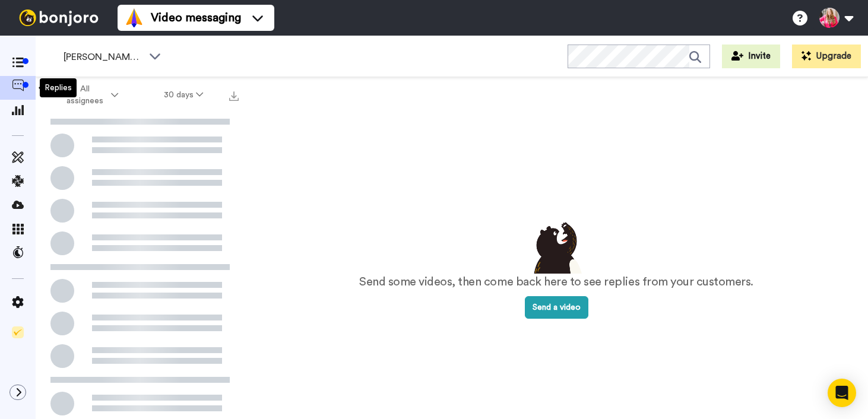  I want to click on button: Upgrade, so click(826, 56).